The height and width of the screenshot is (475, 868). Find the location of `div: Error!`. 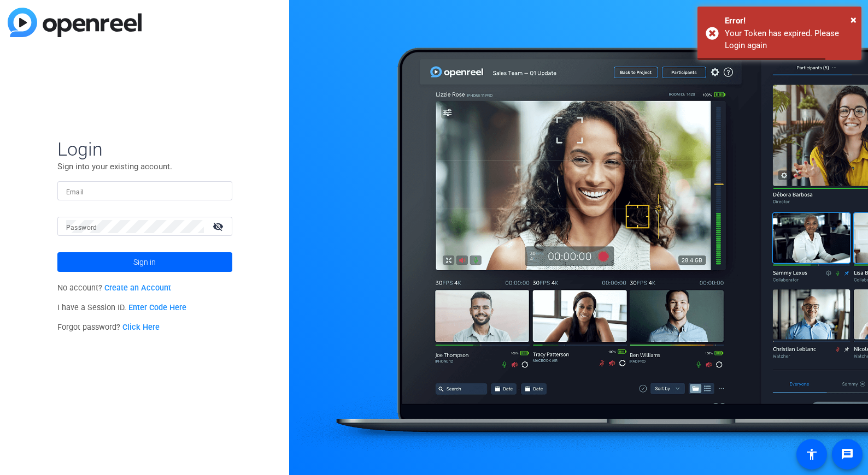

div: Error! is located at coordinates (788, 20).